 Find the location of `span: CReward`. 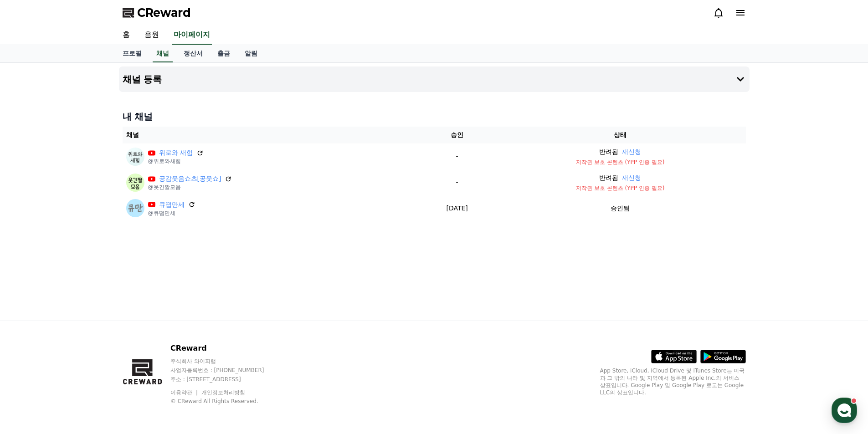

span: CReward is located at coordinates (164, 13).